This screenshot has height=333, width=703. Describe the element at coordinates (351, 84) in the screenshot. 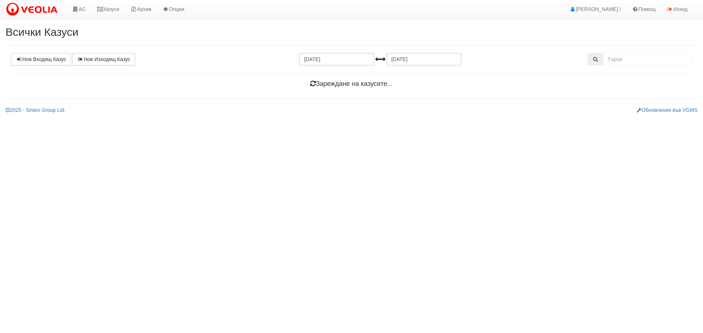

I see `h4: Зареждане на казусите...` at that location.